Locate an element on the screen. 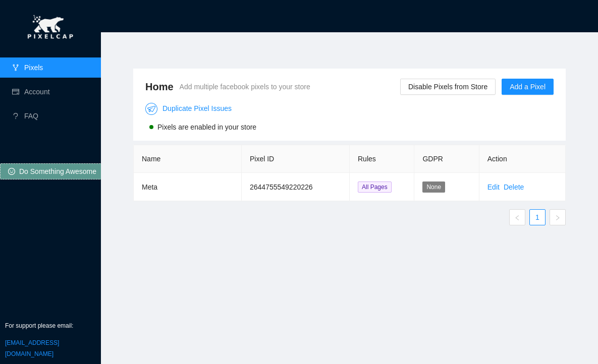  button: left is located at coordinates (518, 218).